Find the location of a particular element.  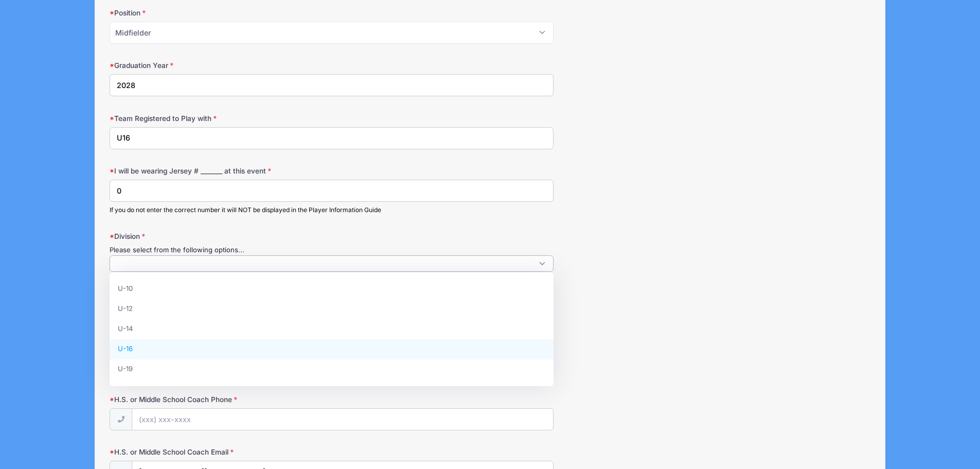

label: Team Registered to Play with is located at coordinates (236, 119).